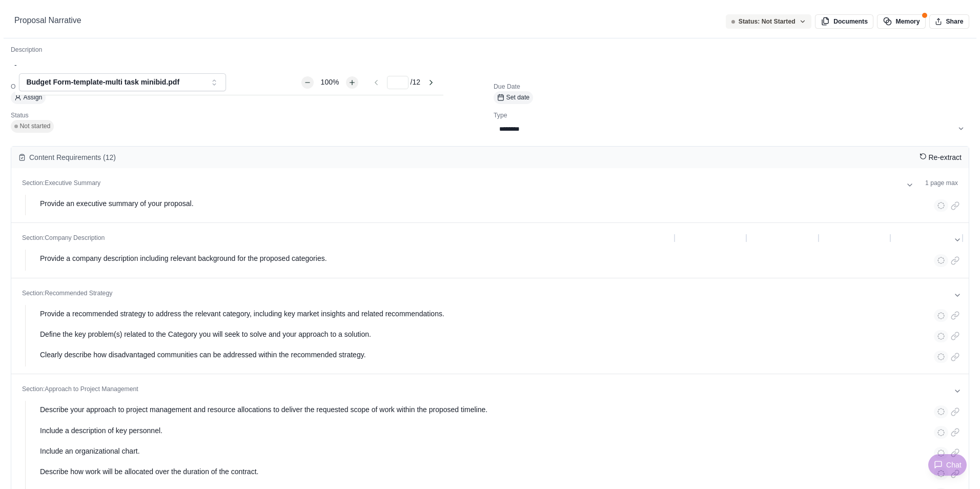 This screenshot has width=980, height=489. Describe the element at coordinates (307, 82) in the screenshot. I see `button: Zoom out` at that location.